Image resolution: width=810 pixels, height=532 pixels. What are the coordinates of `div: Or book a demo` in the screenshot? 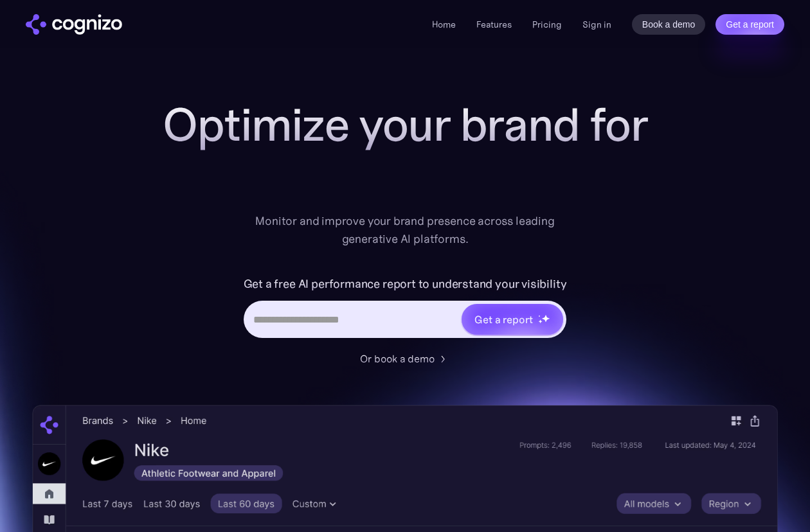 It's located at (397, 358).